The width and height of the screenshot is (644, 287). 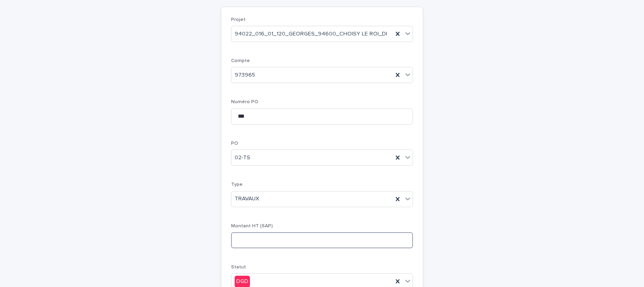 What do you see at coordinates (247, 199) in the screenshot?
I see `span: TRAVAUX` at bounding box center [247, 199].